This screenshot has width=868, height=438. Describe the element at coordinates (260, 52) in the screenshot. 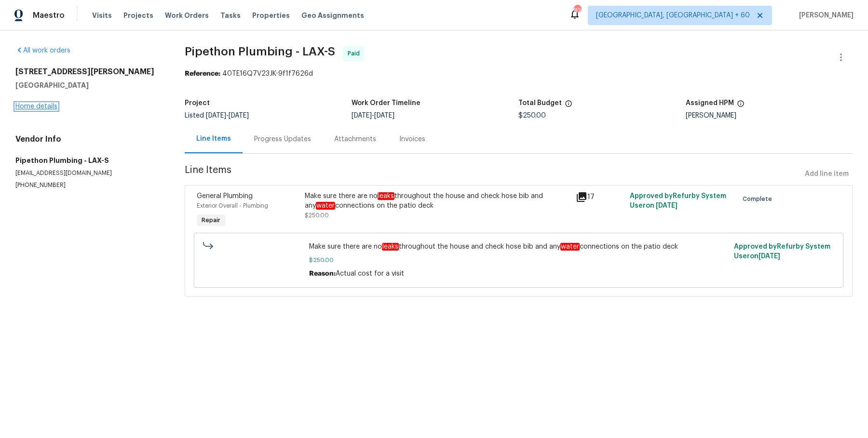

I see `span: Pipethon Plumbing - LAX-S` at that location.